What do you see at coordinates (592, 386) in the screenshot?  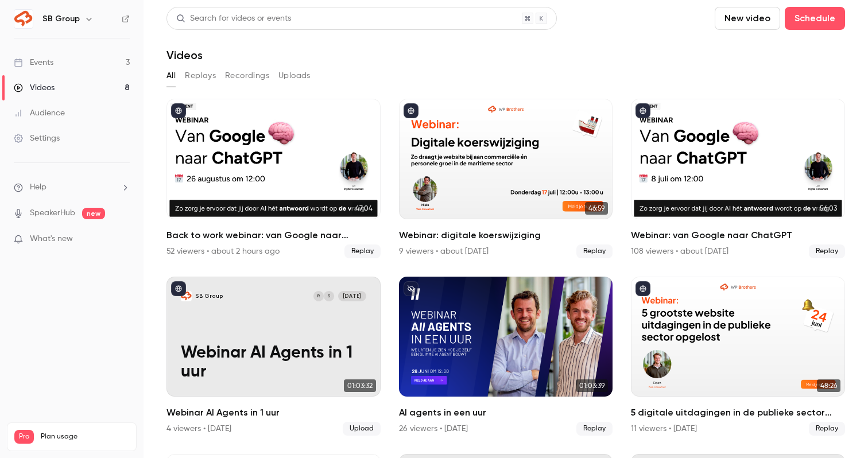 I see `span: 01:03:39` at bounding box center [592, 386].